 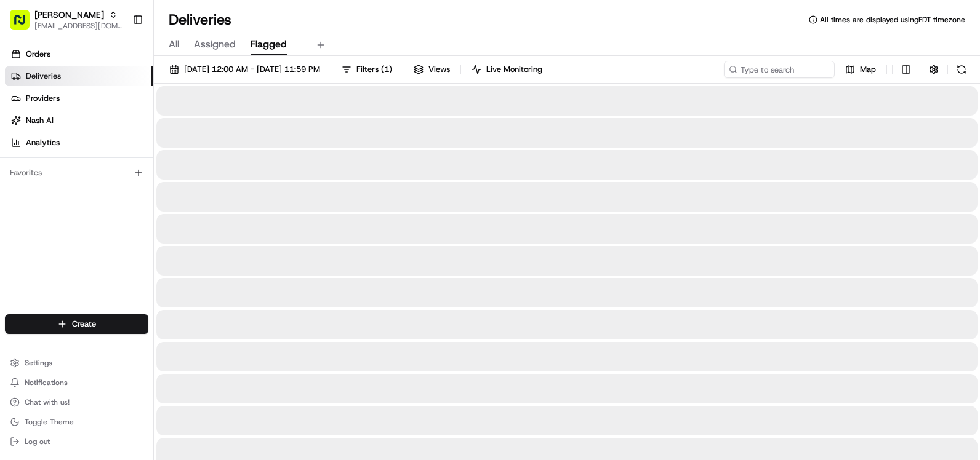 I want to click on span: Views, so click(x=439, y=69).